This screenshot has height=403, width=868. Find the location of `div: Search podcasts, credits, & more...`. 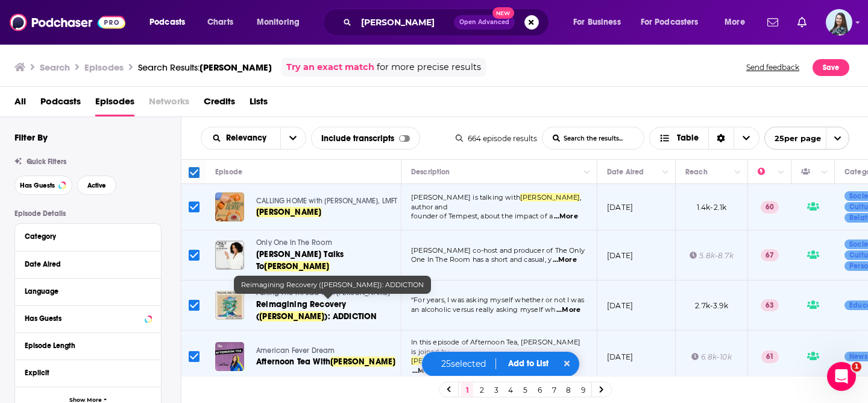

div: Search podcasts, credits, & more... is located at coordinates (447, 23).